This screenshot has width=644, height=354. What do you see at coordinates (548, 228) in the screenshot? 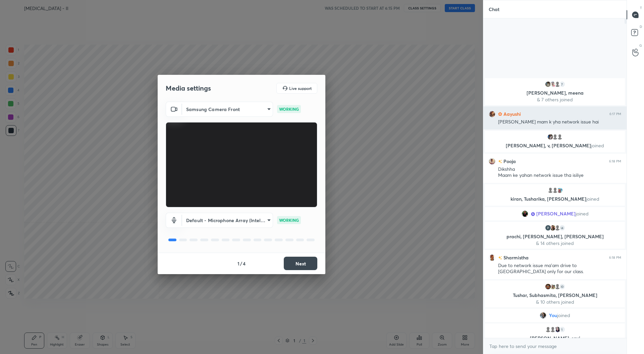
I see `img: 4081fbd38ce840268c20f371c2437df9.53270990_3` at bounding box center [548, 228].